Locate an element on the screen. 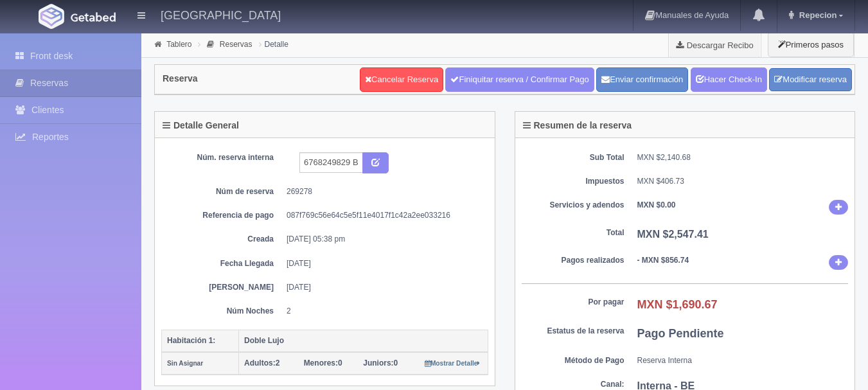  dt: Canal: is located at coordinates (573, 384).